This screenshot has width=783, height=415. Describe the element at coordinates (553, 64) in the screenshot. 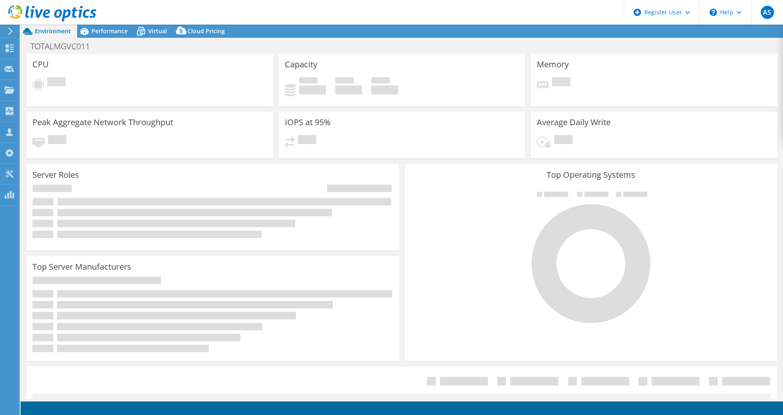

I see `h3: Memory` at that location.